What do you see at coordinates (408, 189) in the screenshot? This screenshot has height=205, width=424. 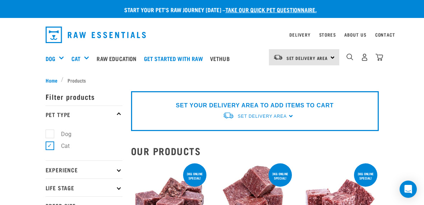 I see `div: Open Intercom Messenger` at bounding box center [408, 189].